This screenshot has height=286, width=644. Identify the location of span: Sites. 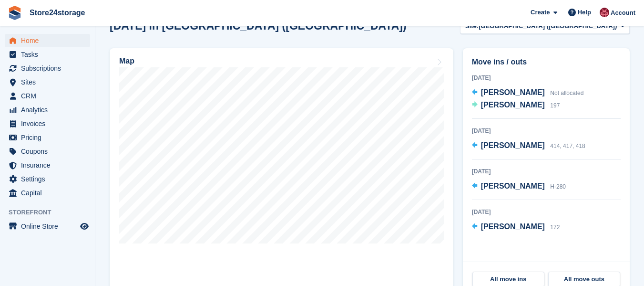
(49, 82).